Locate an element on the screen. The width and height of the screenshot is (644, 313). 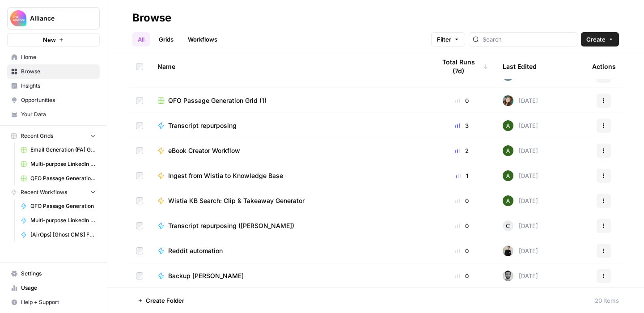
a: Browse is located at coordinates (53, 71).